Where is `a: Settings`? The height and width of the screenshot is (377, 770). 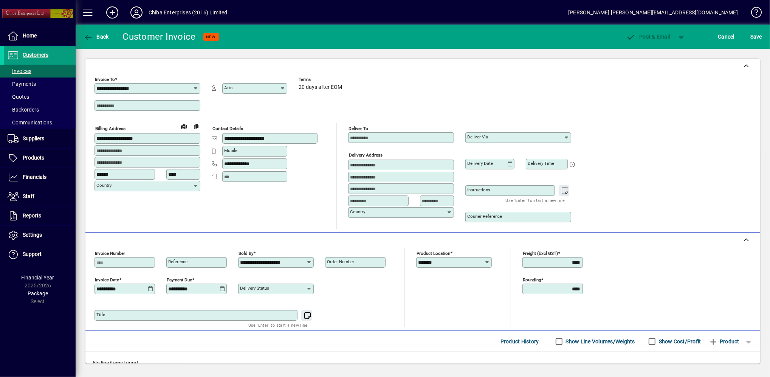
a: Settings is located at coordinates (40, 235).